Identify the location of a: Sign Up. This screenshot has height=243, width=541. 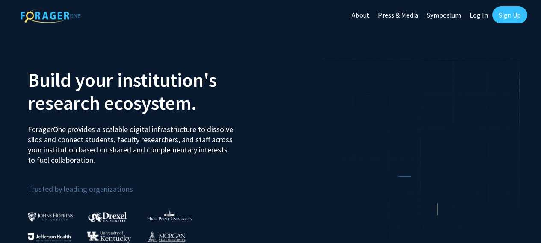
(510, 15).